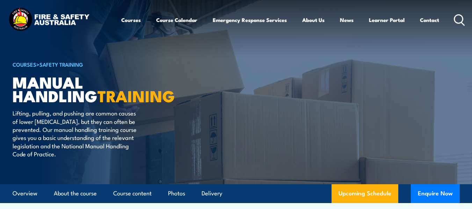  I want to click on a: Overview, so click(25, 193).